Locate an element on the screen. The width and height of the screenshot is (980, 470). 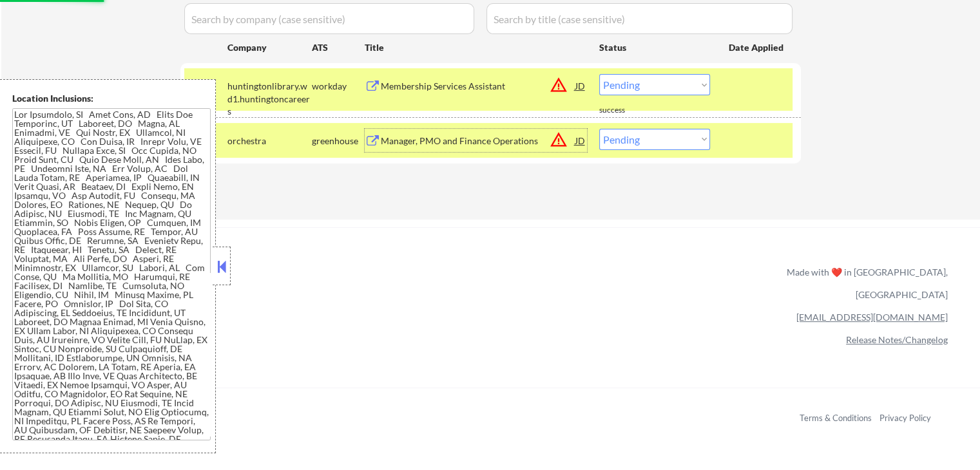
a: Release Notes/Changelog is located at coordinates (897, 339).